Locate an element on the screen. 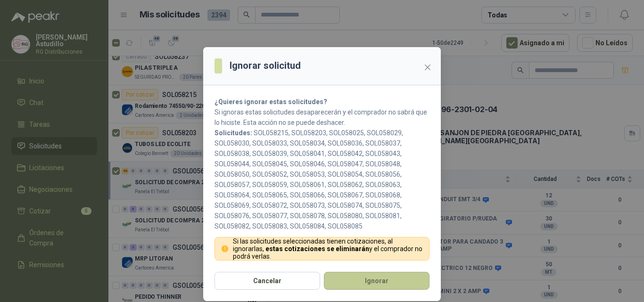 The image size is (644, 302). p: Si ignoras estas solicitudes desaparecerán y el comprador no sabrá que lo hiciste. Esta acción no... is located at coordinates (322, 117).